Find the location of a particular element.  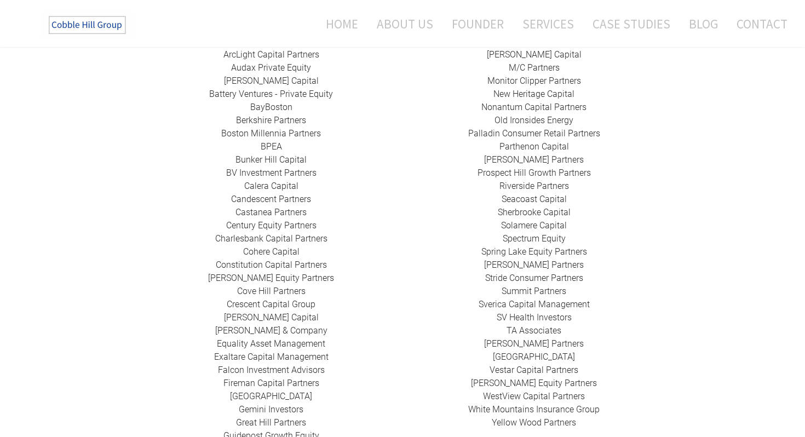

a: ​WestView Capital Partners is located at coordinates (534, 396).